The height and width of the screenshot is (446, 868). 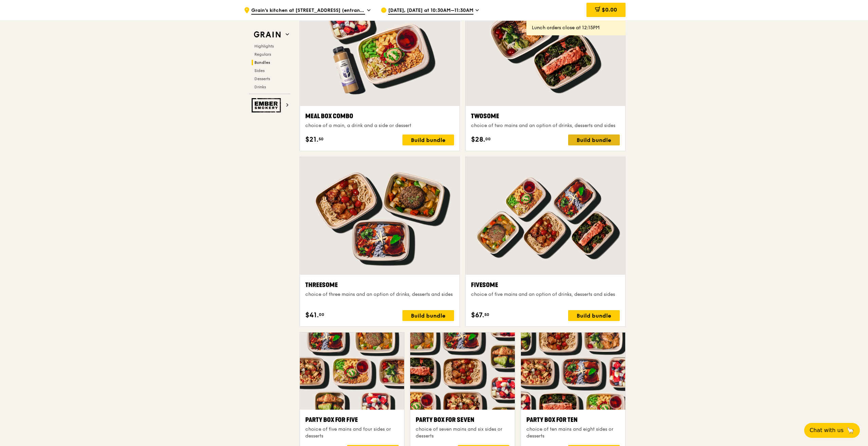 I want to click on span: $0.00, so click(x=609, y=9).